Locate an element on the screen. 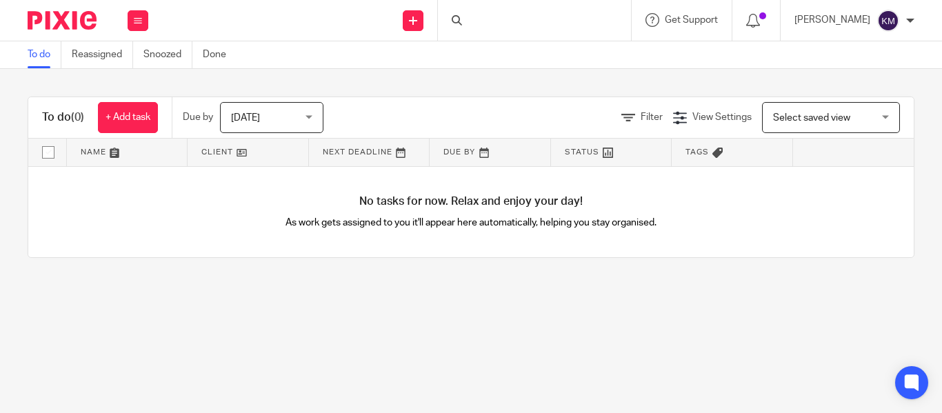 This screenshot has height=413, width=942. span: Filter is located at coordinates (652, 117).